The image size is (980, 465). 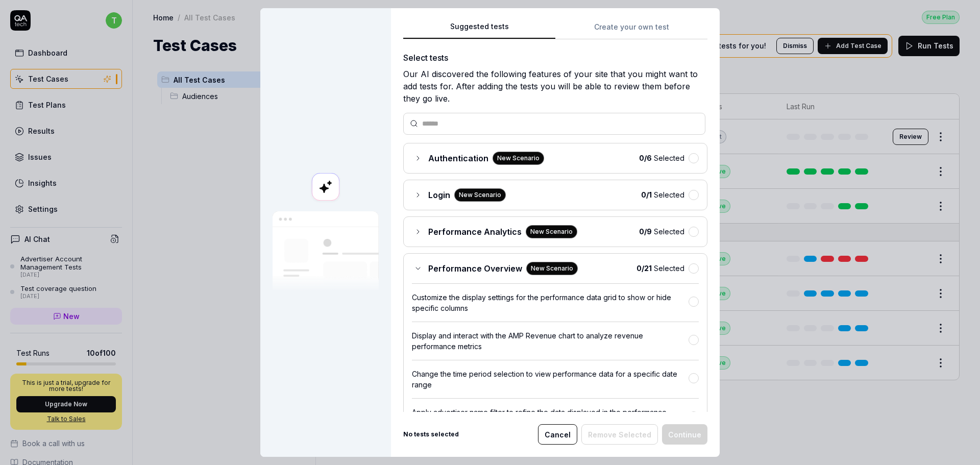 I want to click on div: Our AI discovered the following features of your site that you might want to add tests for. After..., so click(x=556, y=86).